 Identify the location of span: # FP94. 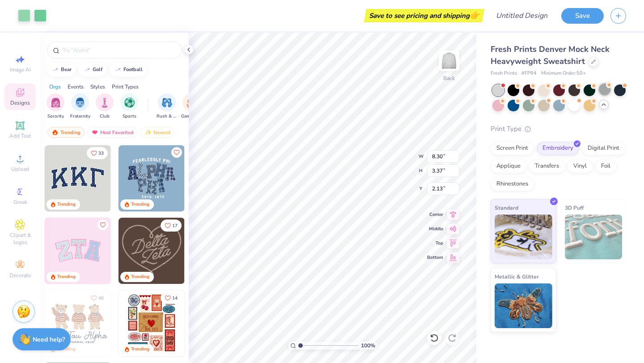
(529, 73).